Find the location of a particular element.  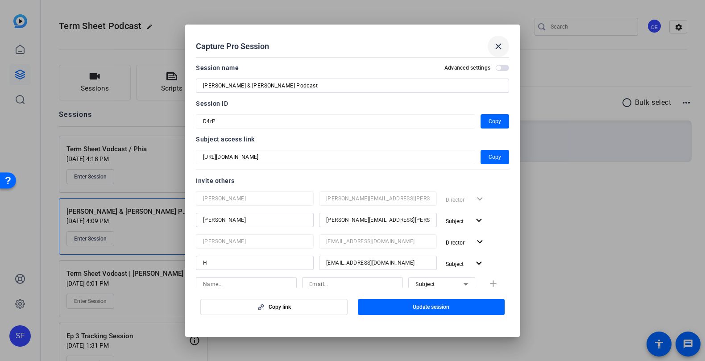

div: Session name is located at coordinates (217, 68).